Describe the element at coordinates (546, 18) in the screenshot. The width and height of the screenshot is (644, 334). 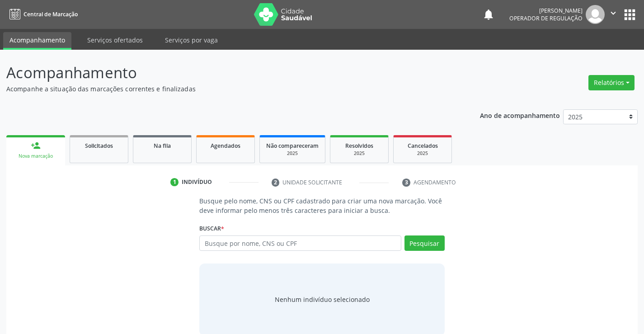
I see `span: Operador de regulação` at that location.